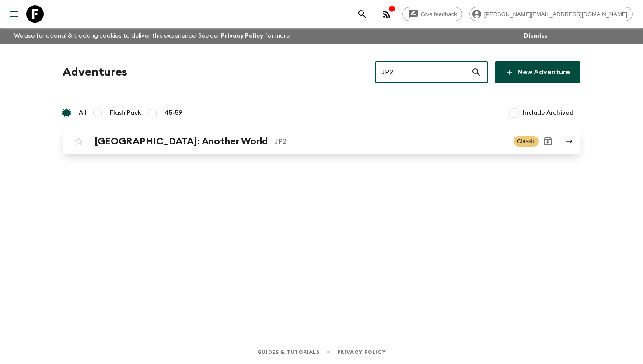 The image size is (643, 364). I want to click on input: e.g. AR1, Argentina, so click(423, 72).